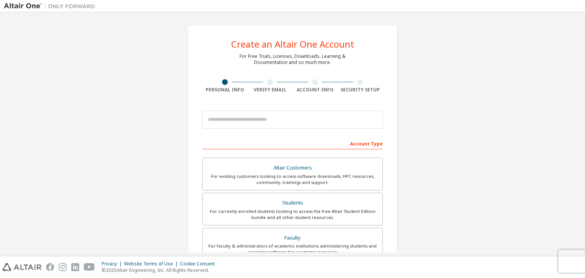 The height and width of the screenshot is (278, 585). What do you see at coordinates (292, 179) in the screenshot?
I see `div: For existing customers looking to access software downloads, HPC resources, community, trainings ...` at bounding box center [292, 179].